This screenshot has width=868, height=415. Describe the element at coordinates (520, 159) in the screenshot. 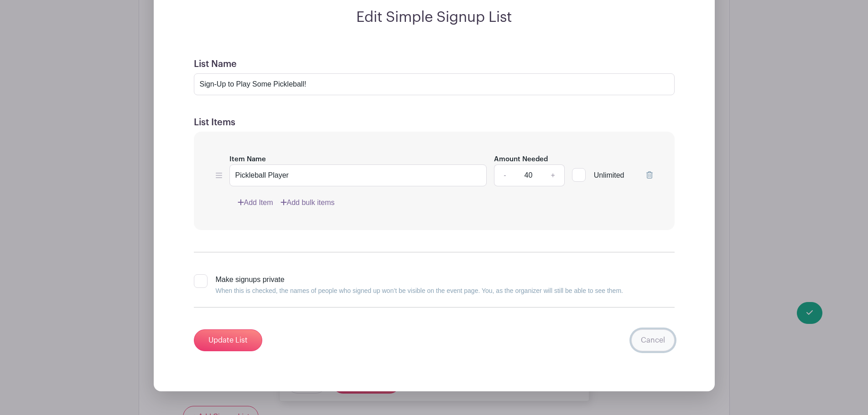

I see `label: Amount Needed` at that location.